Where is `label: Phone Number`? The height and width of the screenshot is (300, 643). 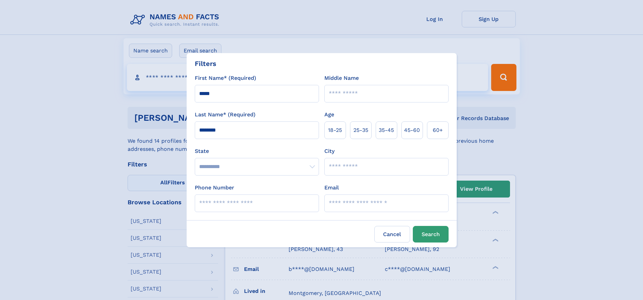 label: Phone Number is located at coordinates (214, 187).